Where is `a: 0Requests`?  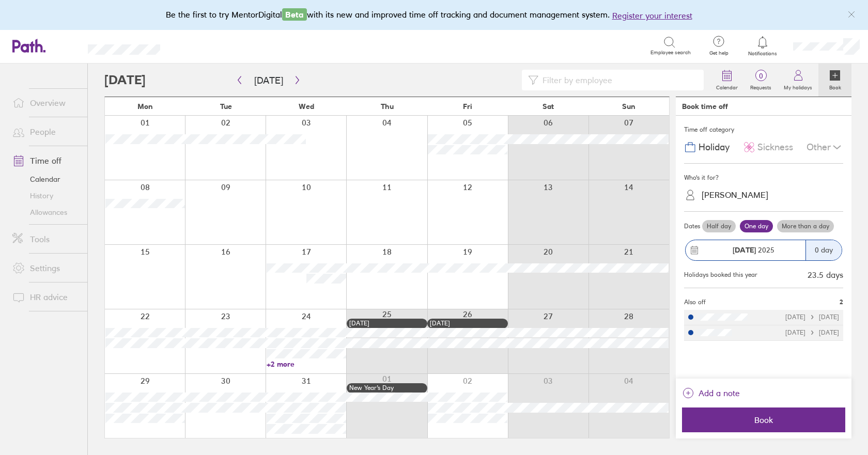
a: 0Requests is located at coordinates (760, 80).